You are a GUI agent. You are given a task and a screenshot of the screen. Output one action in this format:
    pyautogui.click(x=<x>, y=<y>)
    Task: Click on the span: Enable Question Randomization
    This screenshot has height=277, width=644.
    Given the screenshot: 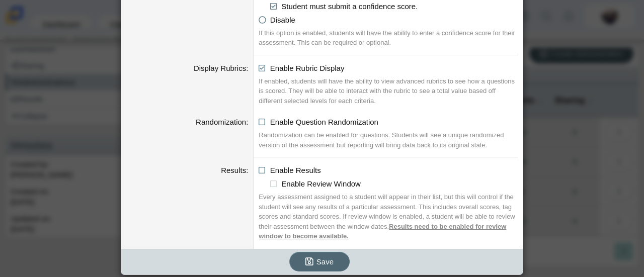 What is the action you would take?
    pyautogui.click(x=324, y=122)
    